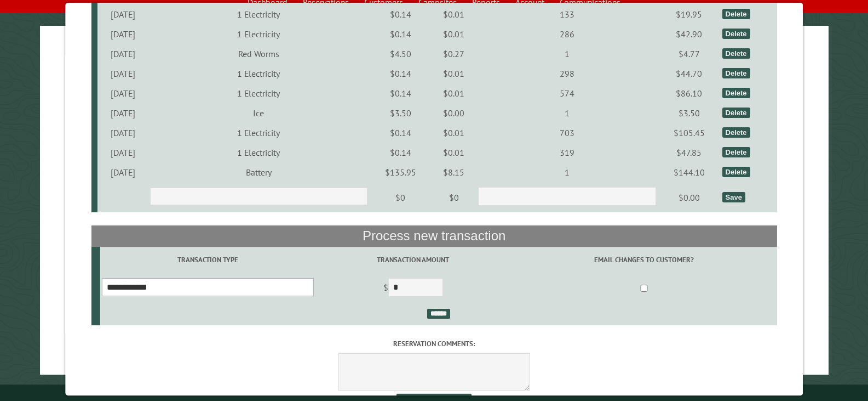 This screenshot has height=401, width=868. What do you see at coordinates (434, 236) in the screenshot?
I see `th: Process new transaction` at bounding box center [434, 236].